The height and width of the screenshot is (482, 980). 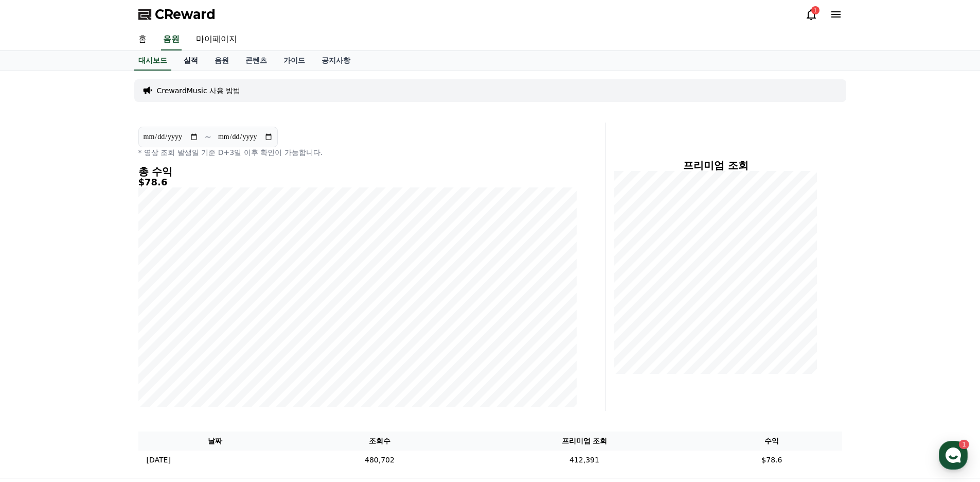 I want to click on p: CrewardMusic 사용 방법, so click(x=199, y=91).